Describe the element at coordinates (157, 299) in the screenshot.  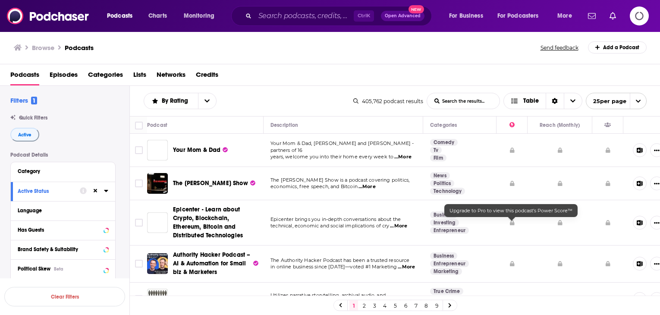
I see `img: Swindled` at that location.